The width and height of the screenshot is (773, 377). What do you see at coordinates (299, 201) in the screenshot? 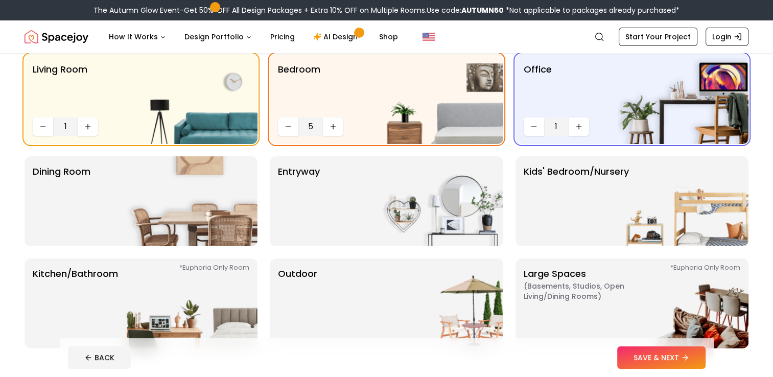
I see `p: entryway` at bounding box center [299, 201].